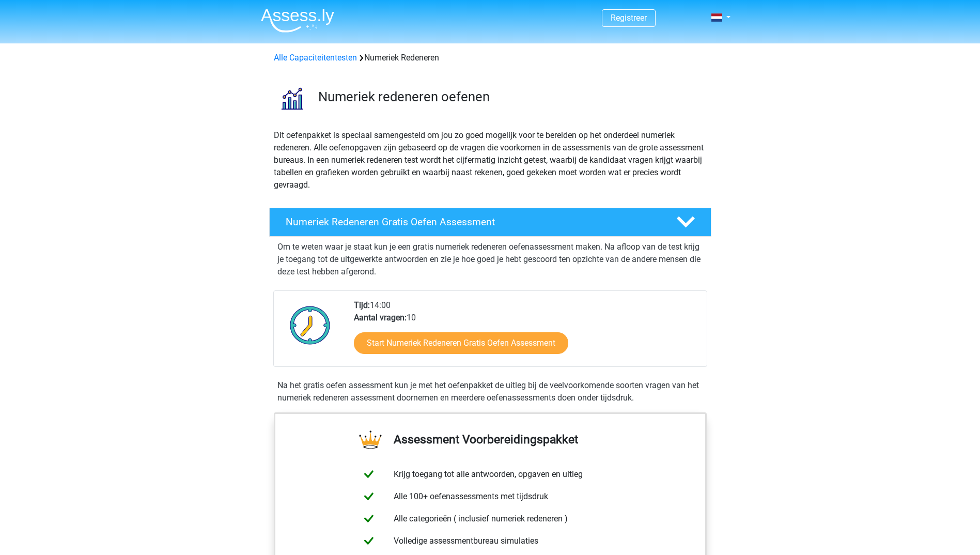 This screenshot has height=555, width=980. I want to click on img: numeriek redeneren, so click(292, 98).